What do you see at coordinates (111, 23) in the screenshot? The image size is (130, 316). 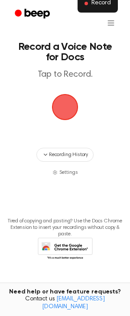 I see `button: Open menu` at bounding box center [111, 23].